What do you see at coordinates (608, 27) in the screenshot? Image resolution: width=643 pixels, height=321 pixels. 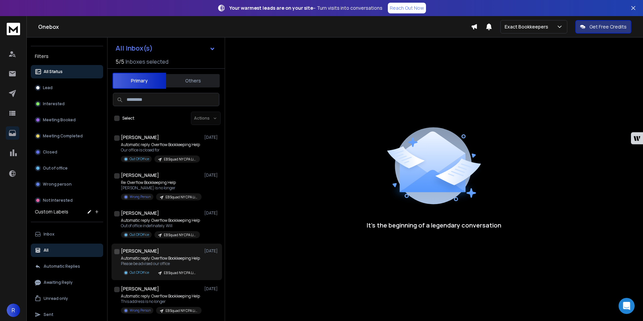 I see `p: Get Free Credits` at bounding box center [608, 27].